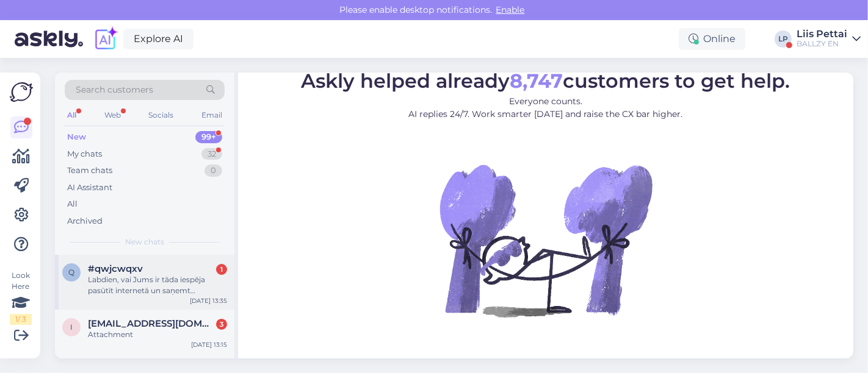 The width and height of the screenshot is (868, 373). I want to click on a: Liis PettaiBALLZY EN, so click(829, 39).